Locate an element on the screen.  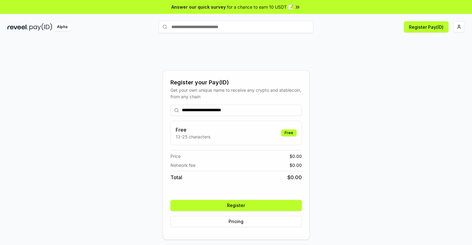
button: Pricing is located at coordinates (236, 222).